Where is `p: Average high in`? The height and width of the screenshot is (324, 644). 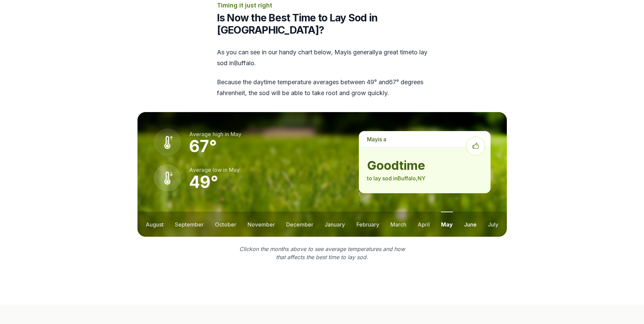 p: Average high in is located at coordinates (215, 134).